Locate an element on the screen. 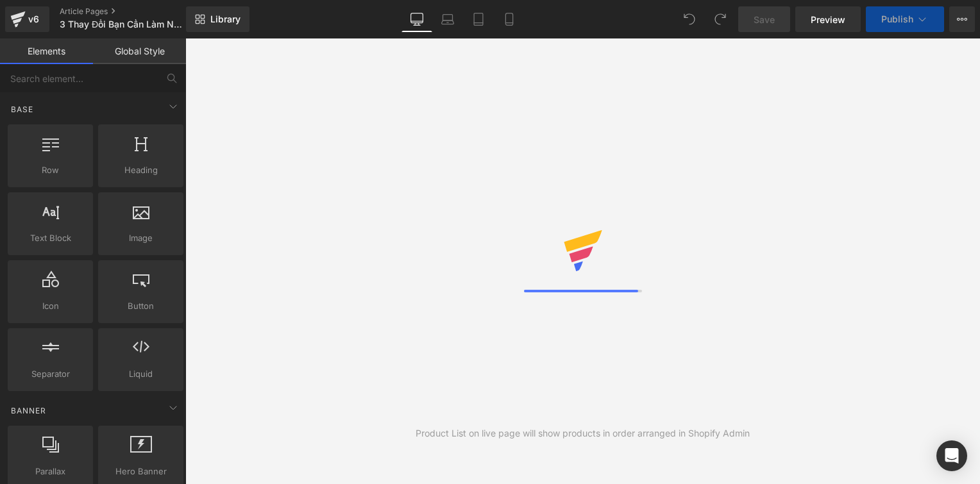  span: Save is located at coordinates (764, 19).